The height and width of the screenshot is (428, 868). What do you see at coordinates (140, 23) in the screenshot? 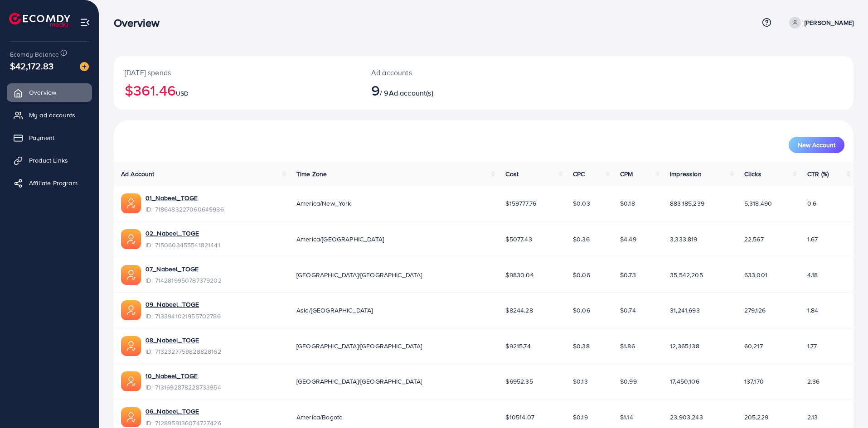
I see `h3: Overview` at bounding box center [140, 23].